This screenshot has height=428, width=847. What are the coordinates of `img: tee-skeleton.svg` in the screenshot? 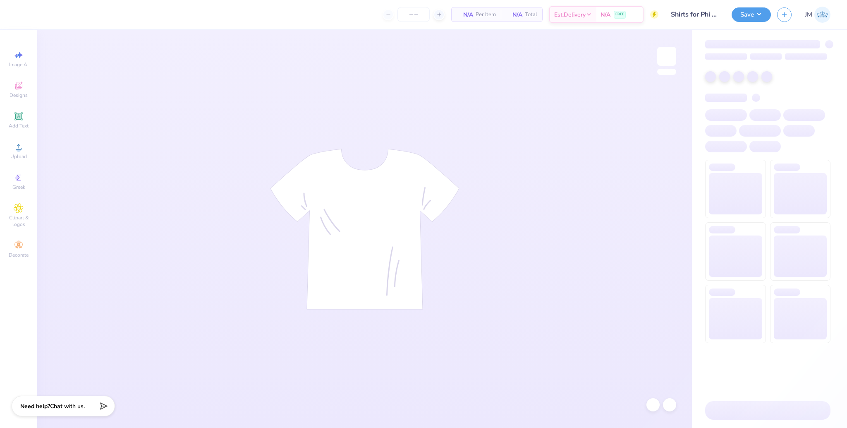 It's located at (365, 229).